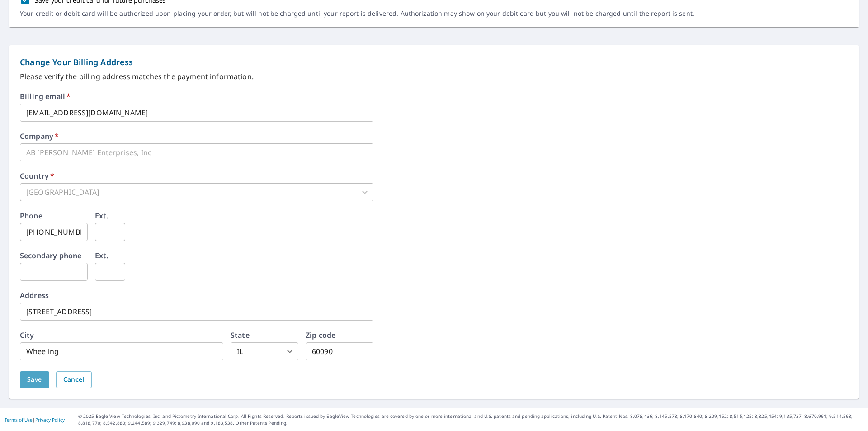  I want to click on label: Company, so click(40, 136).